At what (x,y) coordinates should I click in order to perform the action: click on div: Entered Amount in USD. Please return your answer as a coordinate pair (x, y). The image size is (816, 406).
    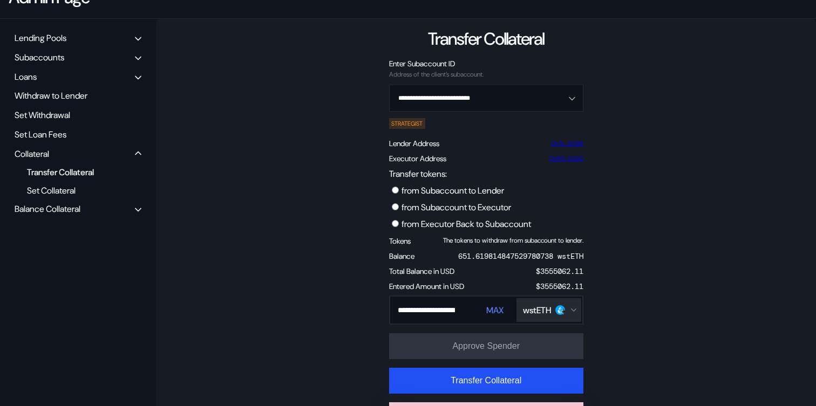
    Looking at the image, I should click on (426, 286).